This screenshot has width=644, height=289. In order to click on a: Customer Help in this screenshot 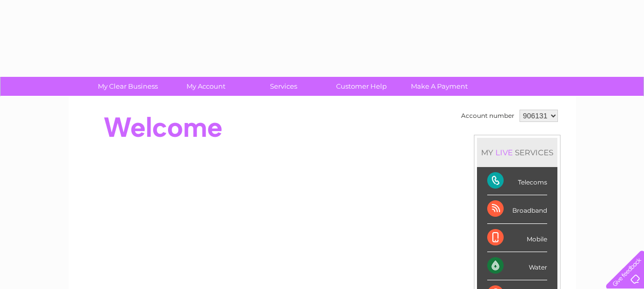, I will do `click(361, 86)`.